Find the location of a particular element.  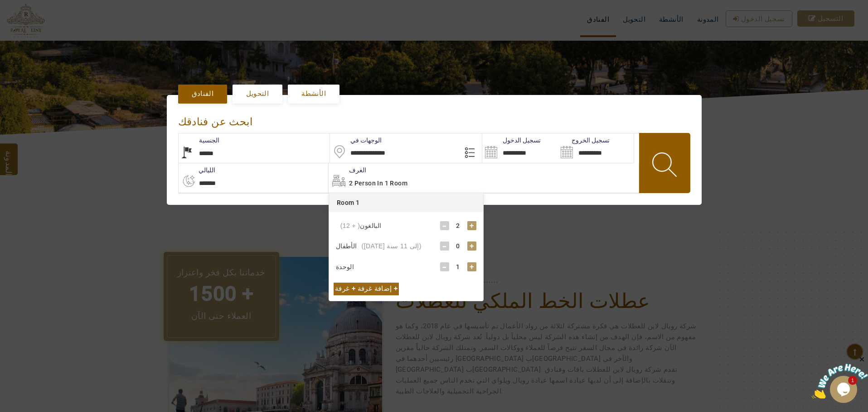

div: البالغون is located at coordinates (359, 226).